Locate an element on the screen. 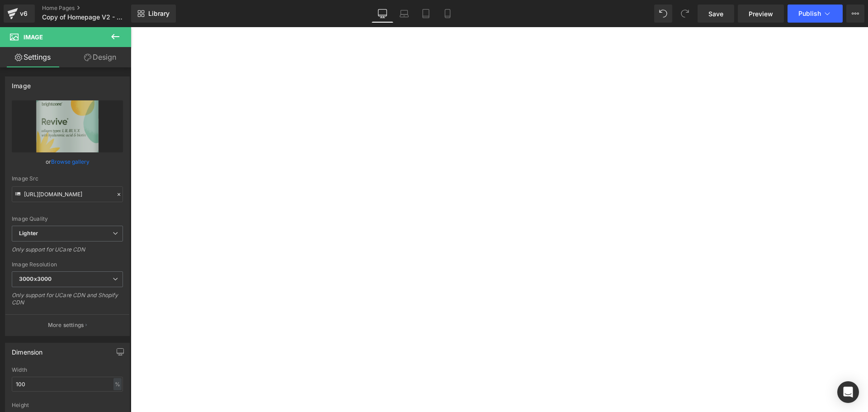  a: Home Pages is located at coordinates (93, 8).